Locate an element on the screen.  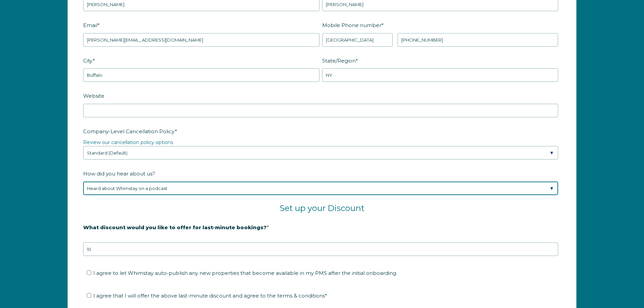
span: I agree to let Whimstay auto-publish any new properties that become available in my PMS after the... is located at coordinates (245, 273).